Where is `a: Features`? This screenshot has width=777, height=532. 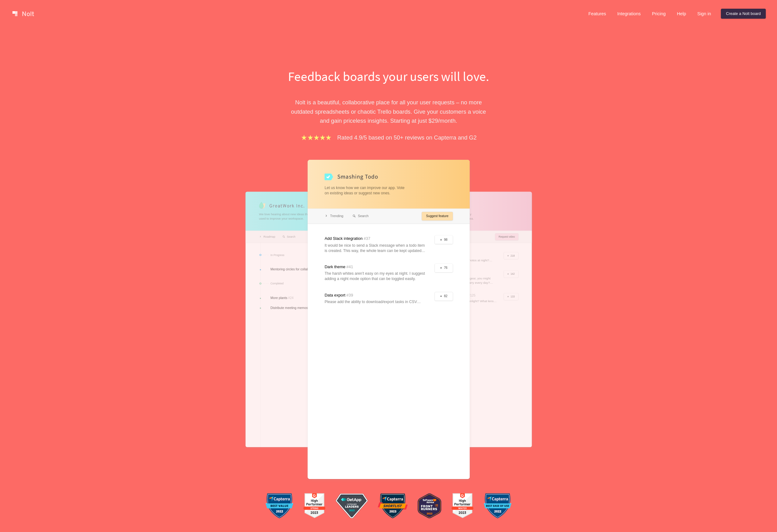 a: Features is located at coordinates (597, 14).